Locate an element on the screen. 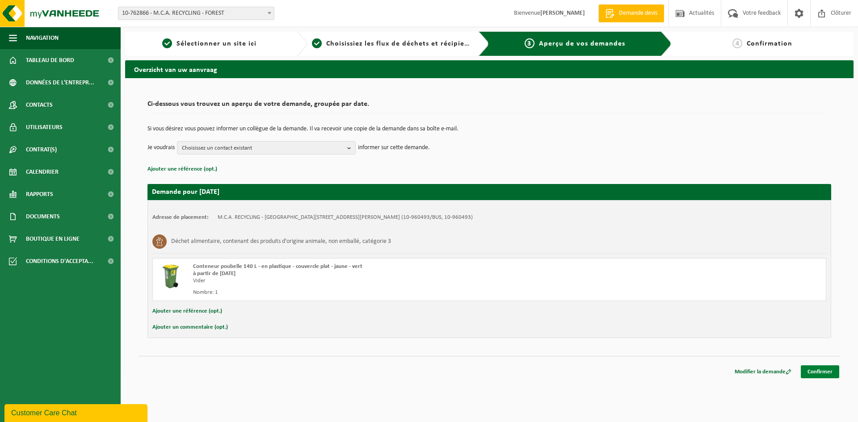  span: Choisissez un contact existant is located at coordinates (263, 148).